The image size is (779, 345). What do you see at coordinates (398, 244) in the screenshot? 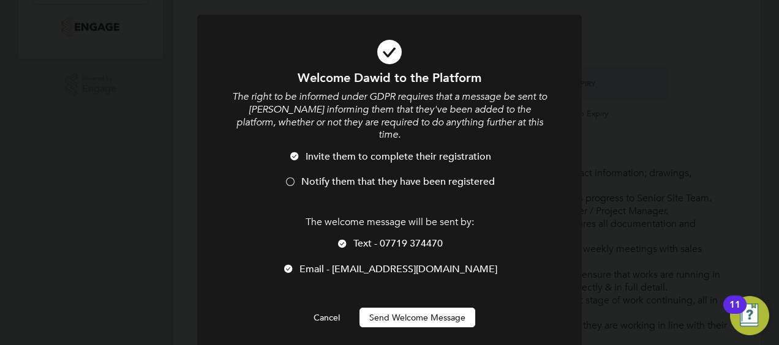
I see `span: Text - 07719 374470` at bounding box center [398, 244].